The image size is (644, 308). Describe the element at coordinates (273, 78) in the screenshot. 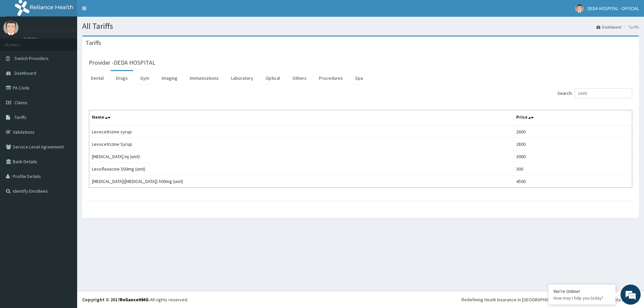

I see `a: Optical` at that location.